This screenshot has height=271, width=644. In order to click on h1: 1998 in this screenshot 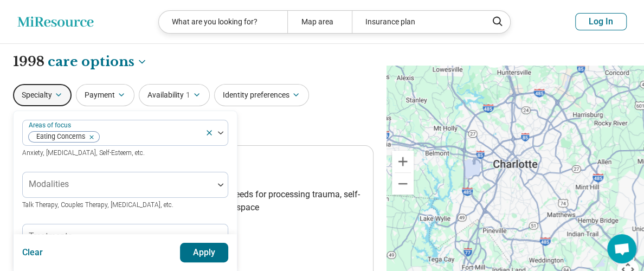, I will do `click(80, 62)`.